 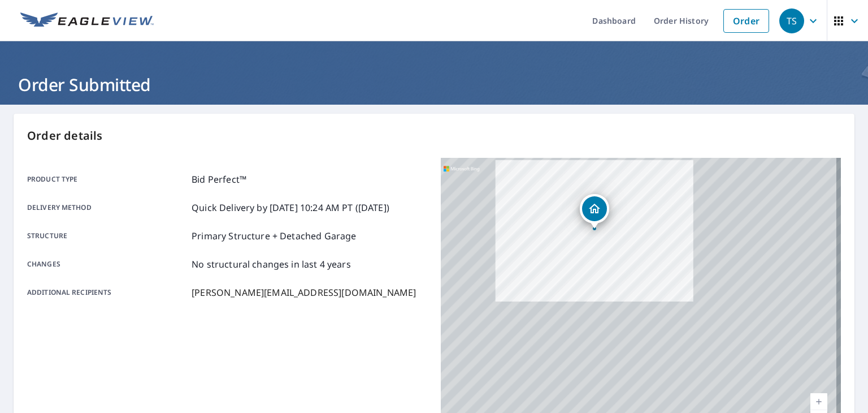 I want to click on p: Product type, so click(x=107, y=179).